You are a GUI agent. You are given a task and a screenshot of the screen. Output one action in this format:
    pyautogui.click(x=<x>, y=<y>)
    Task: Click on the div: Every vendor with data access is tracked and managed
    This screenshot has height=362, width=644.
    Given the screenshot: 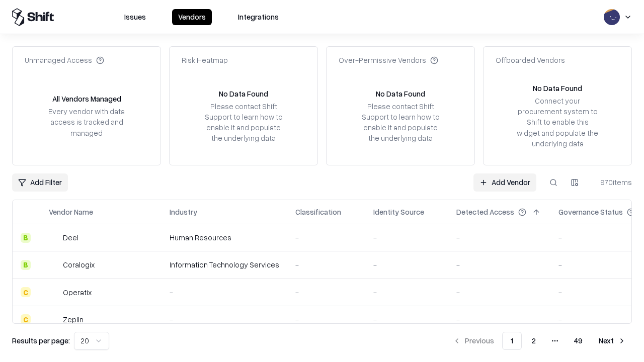 What is the action you would take?
    pyautogui.click(x=86, y=121)
    